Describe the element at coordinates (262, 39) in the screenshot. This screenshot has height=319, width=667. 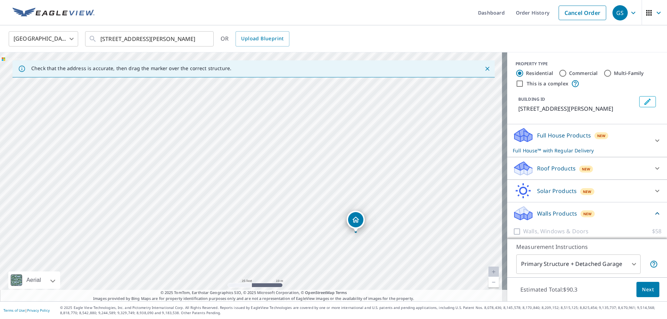
I see `span: Upload Blueprint` at that location.